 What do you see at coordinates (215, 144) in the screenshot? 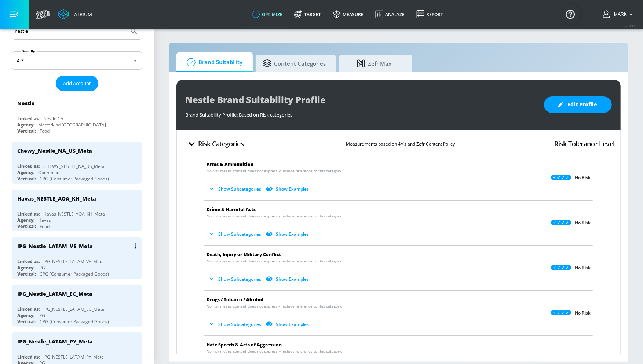
I see `button: Risk Categories` at bounding box center [215, 144].